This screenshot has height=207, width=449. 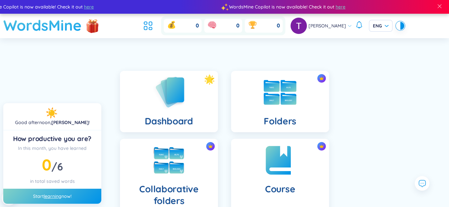 What do you see at coordinates (53, 197) in the screenshot?
I see `a: learning` at bounding box center [53, 197].